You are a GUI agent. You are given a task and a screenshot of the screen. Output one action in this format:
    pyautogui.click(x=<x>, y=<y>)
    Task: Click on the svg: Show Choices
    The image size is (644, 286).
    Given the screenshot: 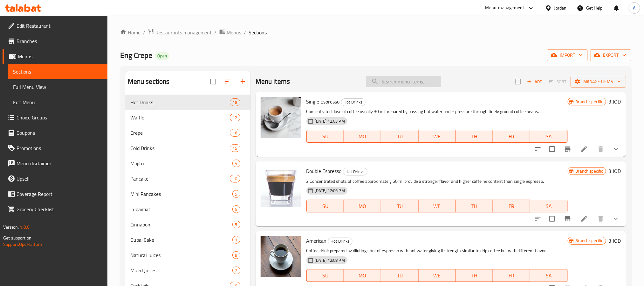 What is the action you would take?
    pyautogui.click(x=616, y=149)
    